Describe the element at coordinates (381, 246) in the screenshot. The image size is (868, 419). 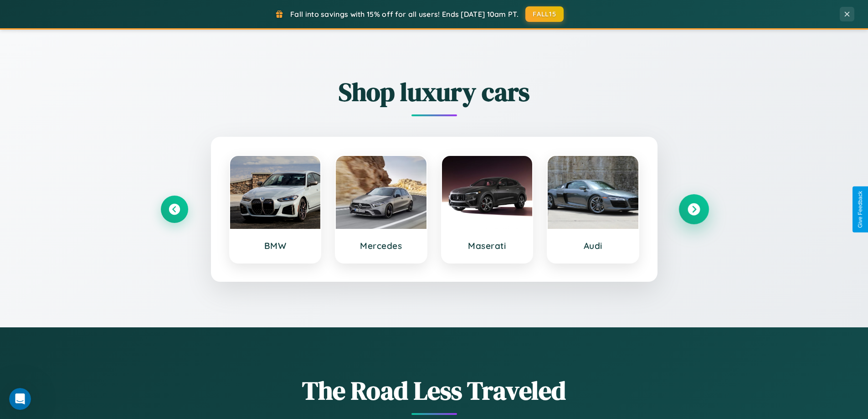
I see `h3: Mercedes` at that location.